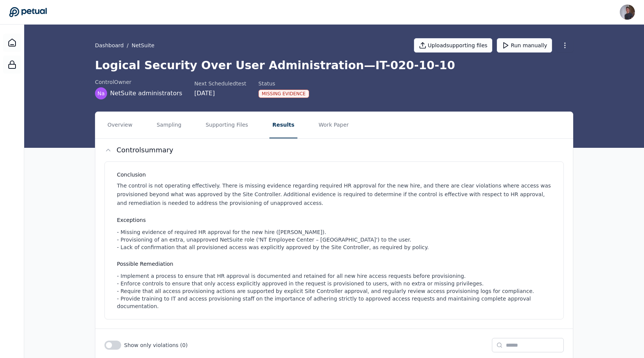  Describe the element at coordinates (227, 125) in the screenshot. I see `button: Supporting Files` at that location.